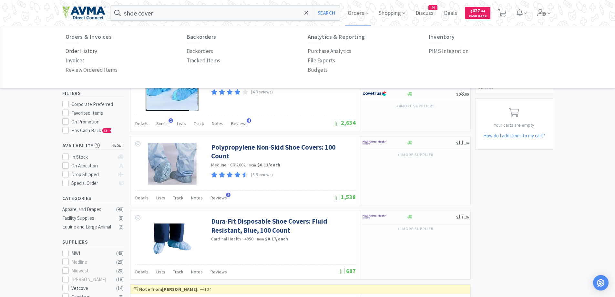 This screenshot has width=615, height=297. I want to click on h5: Categories, so click(93, 198).